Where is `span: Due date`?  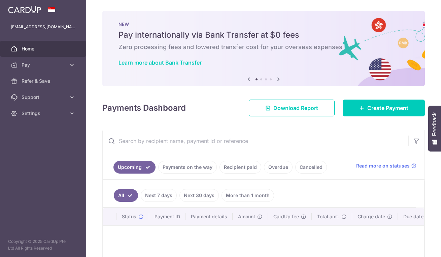 span: Due date is located at coordinates (413, 217).